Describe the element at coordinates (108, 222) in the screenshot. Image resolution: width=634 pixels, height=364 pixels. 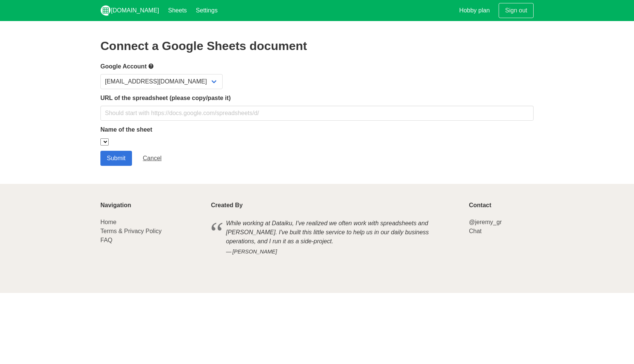
I see `a: Home` at that location.